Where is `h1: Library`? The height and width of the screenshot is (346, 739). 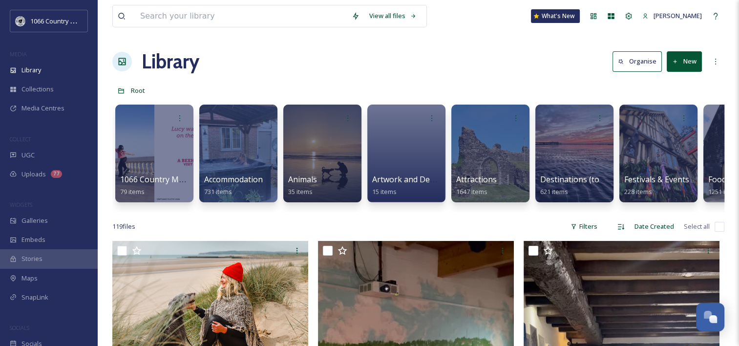 h1: Library is located at coordinates (171, 62).